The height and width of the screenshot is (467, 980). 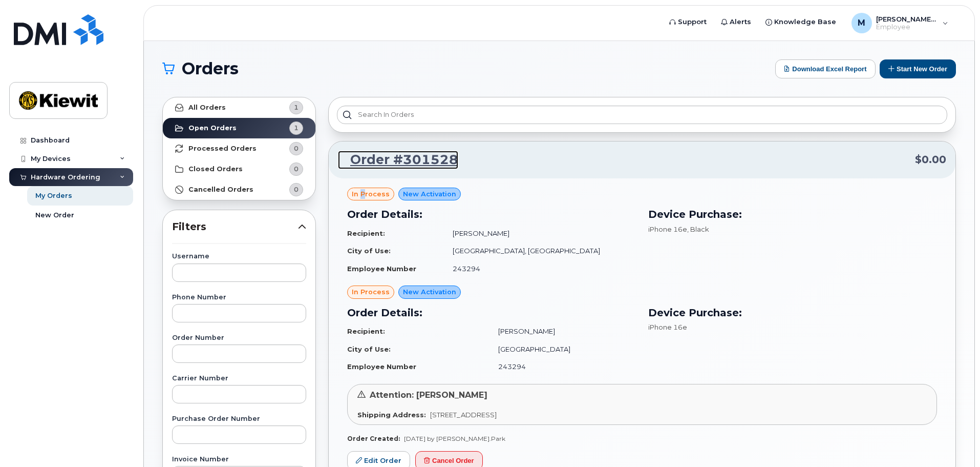 What do you see at coordinates (398, 160) in the screenshot?
I see `a: Order #301528` at bounding box center [398, 160].